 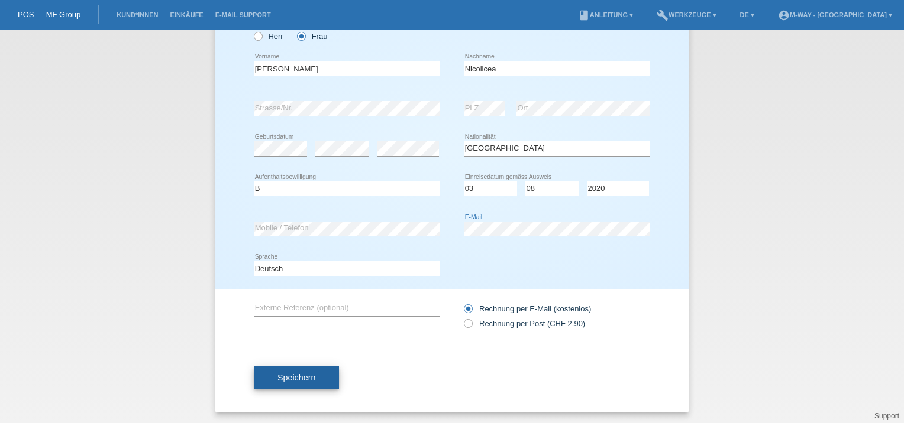 What do you see at coordinates (186, 15) in the screenshot?
I see `a: Einkäufe` at bounding box center [186, 15].